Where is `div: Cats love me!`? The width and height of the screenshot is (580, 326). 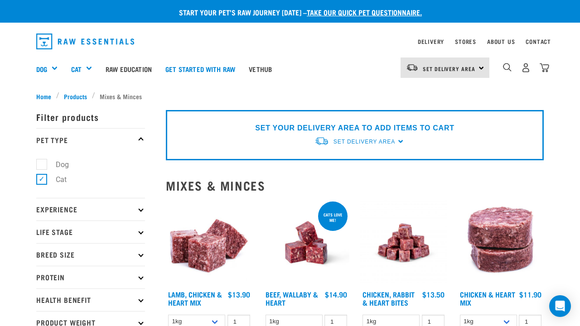 div: Cats love me! is located at coordinates (333, 218).